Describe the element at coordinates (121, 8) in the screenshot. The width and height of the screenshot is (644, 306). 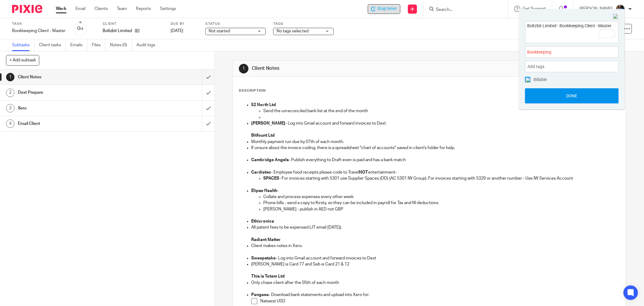
I see `a: Team` at that location.